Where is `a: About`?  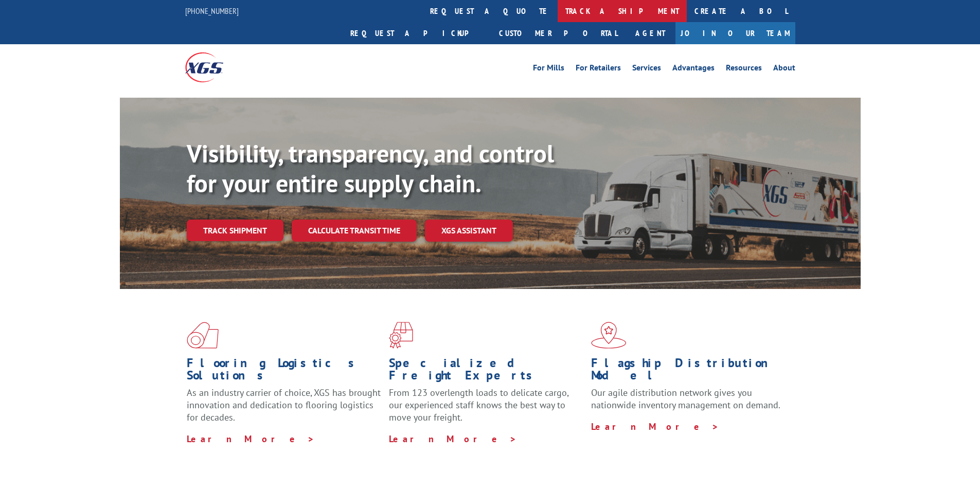 a: About is located at coordinates (784, 69).